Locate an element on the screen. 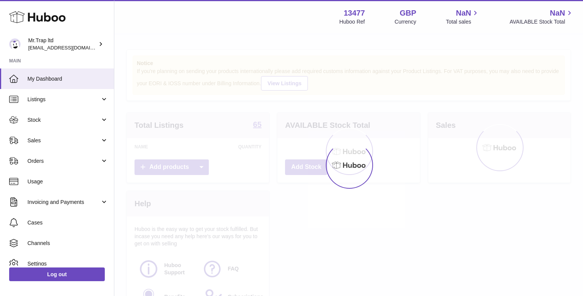  strong: GBP is located at coordinates (408, 13).